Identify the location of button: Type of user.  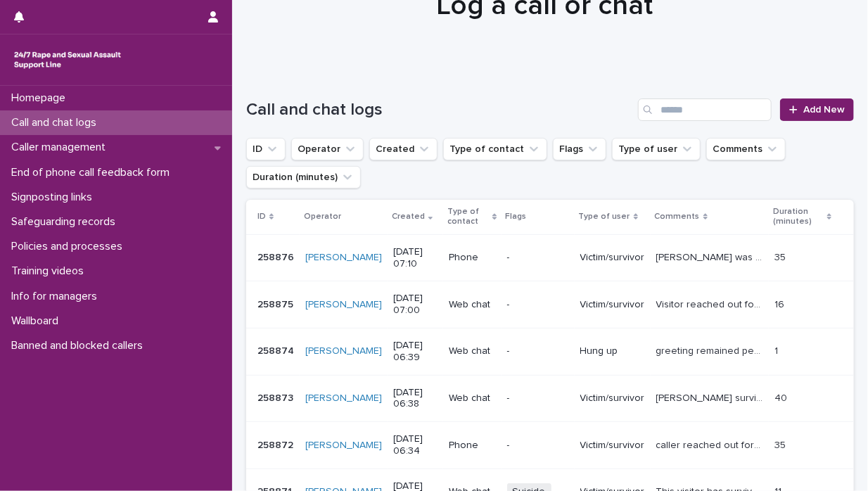
(657, 149).